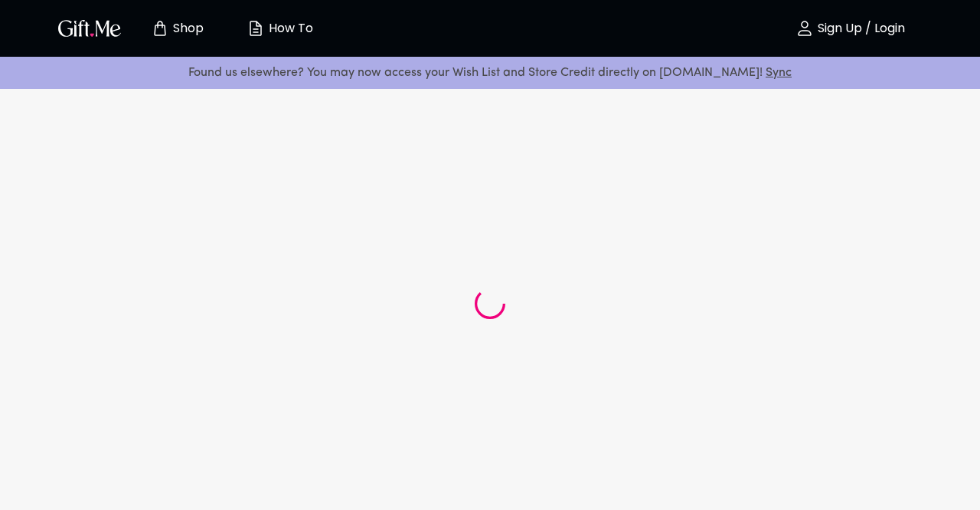 The width and height of the screenshot is (980, 510). What do you see at coordinates (256, 29) in the screenshot?
I see `img: how-to.svg` at bounding box center [256, 29].